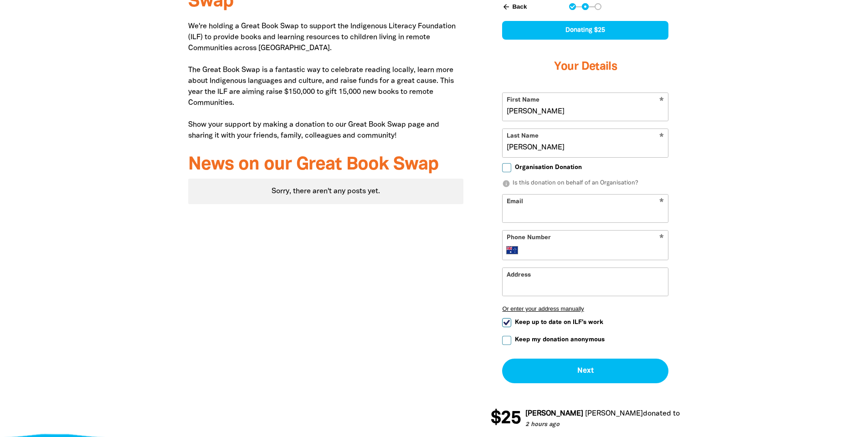 This screenshot has width=868, height=437. Describe the element at coordinates (585, 67) in the screenshot. I see `h3: Your Details` at that location.